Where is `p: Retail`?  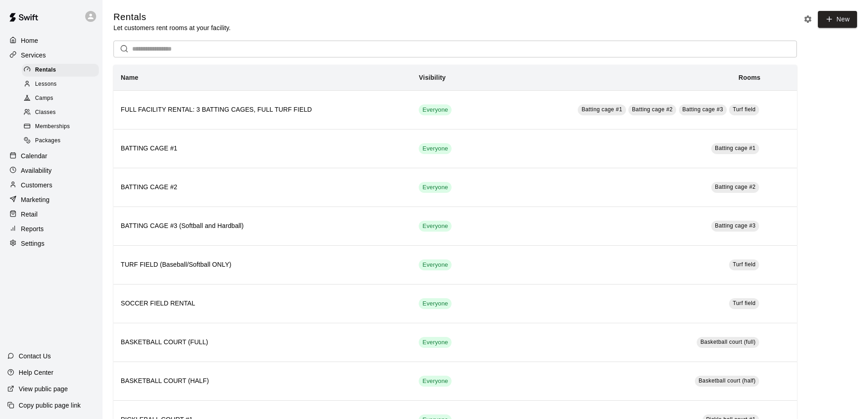
p: Retail is located at coordinates (29, 215).